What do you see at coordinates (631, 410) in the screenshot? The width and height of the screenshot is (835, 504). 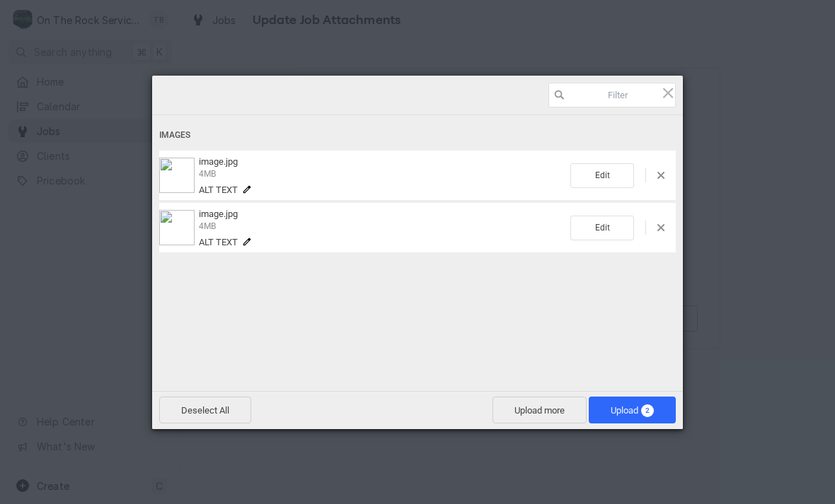 I see `span: Upload` at bounding box center [631, 410].